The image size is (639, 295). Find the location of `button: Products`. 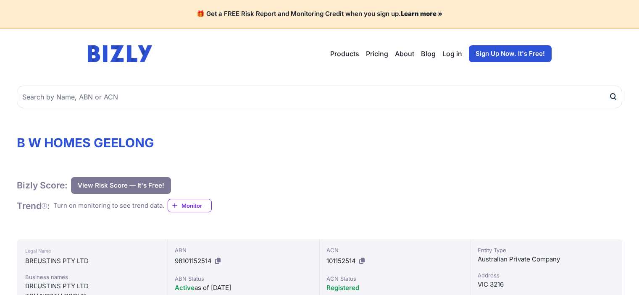

button: Products is located at coordinates (344, 54).